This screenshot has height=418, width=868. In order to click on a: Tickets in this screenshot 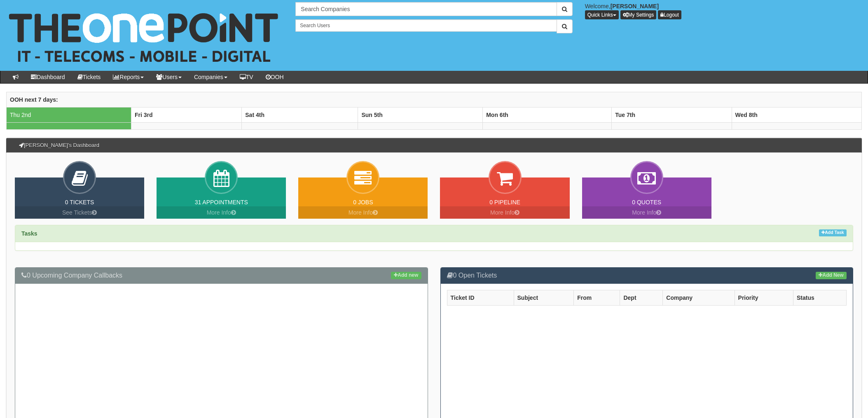, I will do `click(89, 77)`.